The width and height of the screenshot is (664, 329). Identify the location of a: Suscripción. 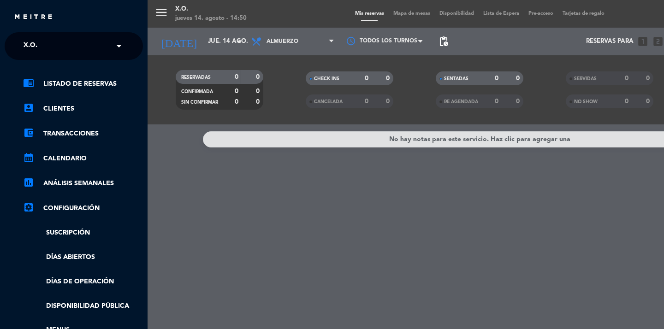
(83, 233).